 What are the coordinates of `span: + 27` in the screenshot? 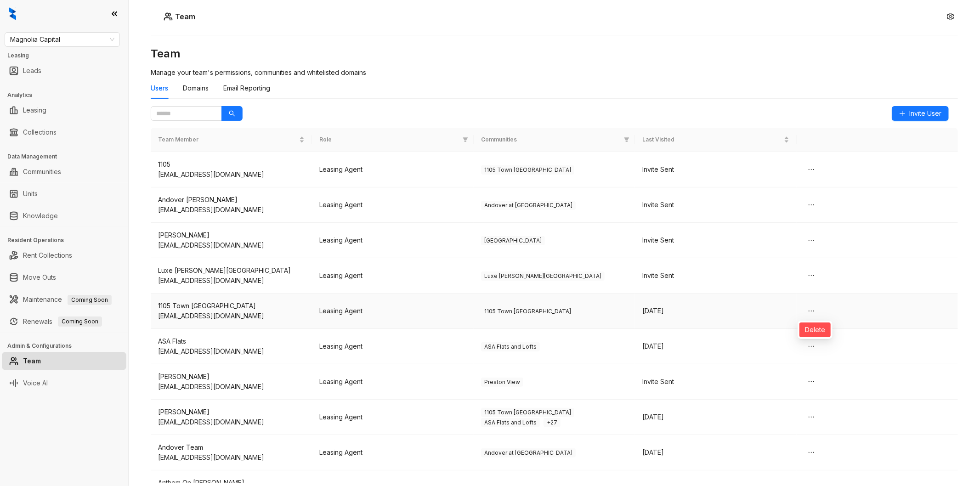 It's located at (552, 423).